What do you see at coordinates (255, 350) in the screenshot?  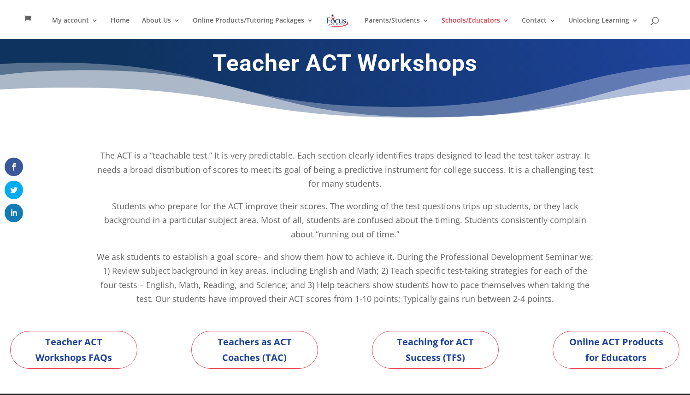 I see `a: Teachers as ACT Coaches (TAC)` at bounding box center [255, 350].